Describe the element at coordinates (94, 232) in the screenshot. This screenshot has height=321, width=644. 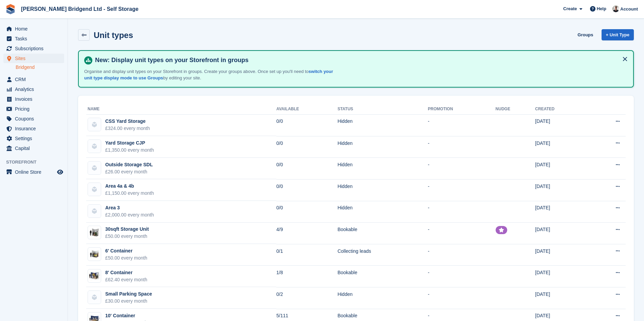
I see `img: 30-sqft-unit.jpg` at that location.